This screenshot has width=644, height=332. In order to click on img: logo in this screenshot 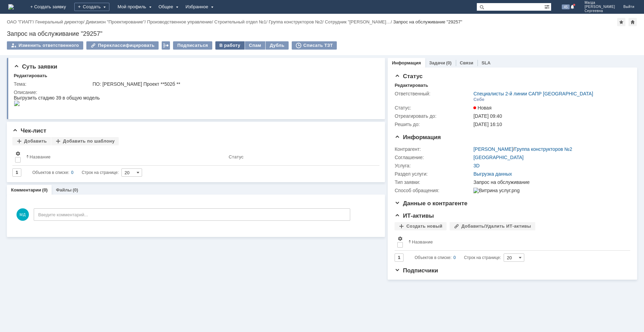, I will do `click(11, 7)`.